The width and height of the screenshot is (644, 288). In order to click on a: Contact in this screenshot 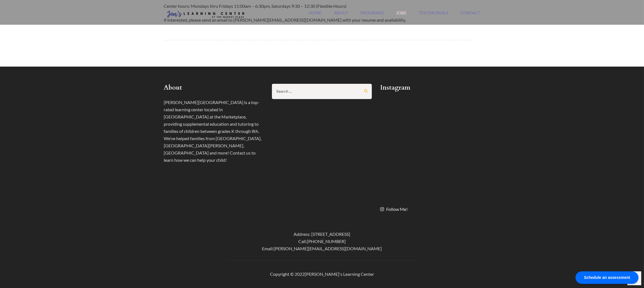, I will do `click(470, 16)`.